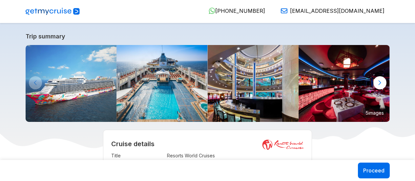 The width and height of the screenshot is (415, 181). I want to click on button: Proceed, so click(374, 170).